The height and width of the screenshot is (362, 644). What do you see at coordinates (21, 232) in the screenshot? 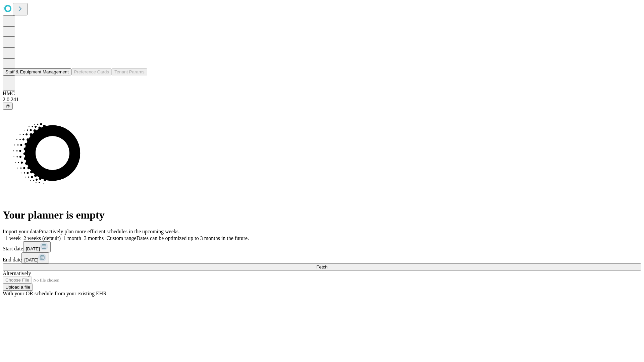
I see `span: Import your data` at bounding box center [21, 232].